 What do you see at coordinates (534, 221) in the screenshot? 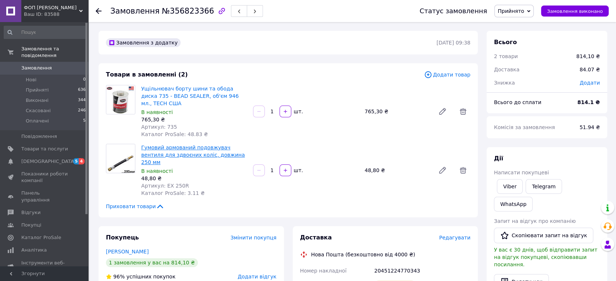
I see `span: Запит на відгук про компанію` at bounding box center [534, 221].